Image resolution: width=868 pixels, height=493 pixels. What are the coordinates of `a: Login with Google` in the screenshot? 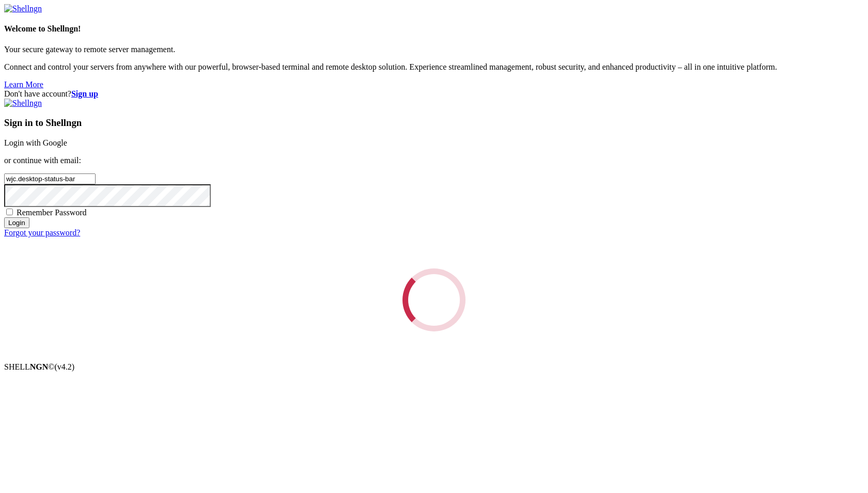 It's located at (36, 143).